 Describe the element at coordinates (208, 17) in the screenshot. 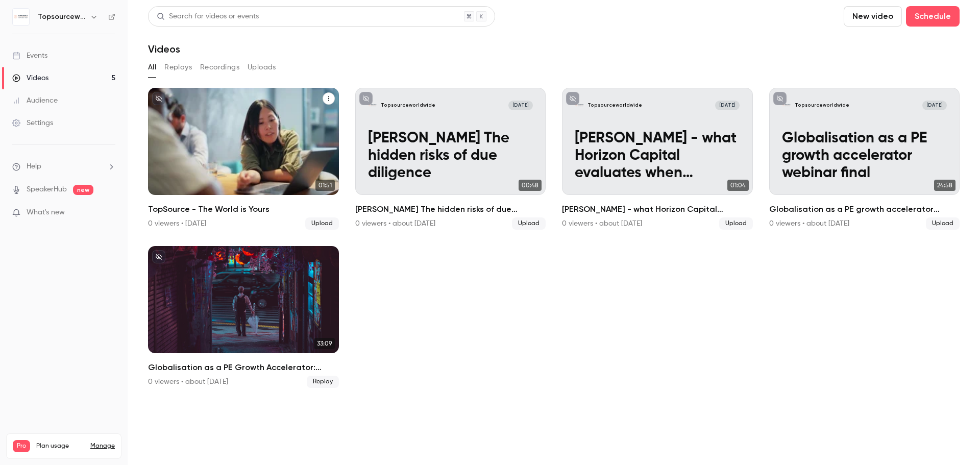

I see `div: Search for videos or events` at that location.